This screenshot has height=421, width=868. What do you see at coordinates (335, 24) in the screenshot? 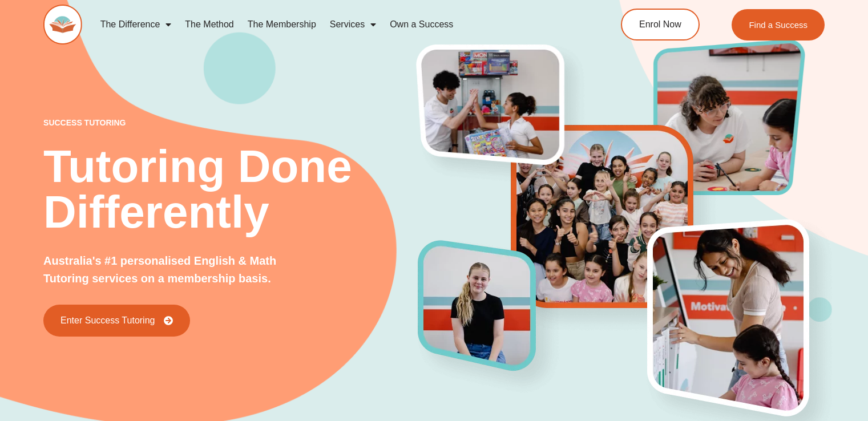
I see `nav: Menu` at bounding box center [335, 24].